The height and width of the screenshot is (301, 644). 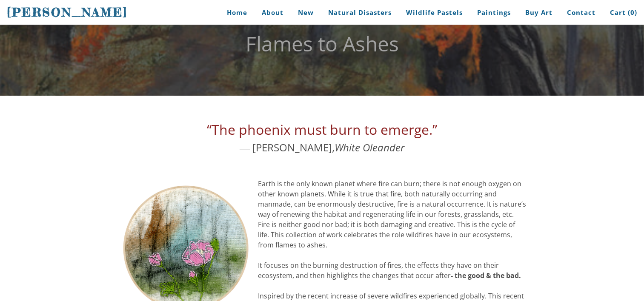 What do you see at coordinates (306, 13) in the screenshot?
I see `a: New` at bounding box center [306, 13].